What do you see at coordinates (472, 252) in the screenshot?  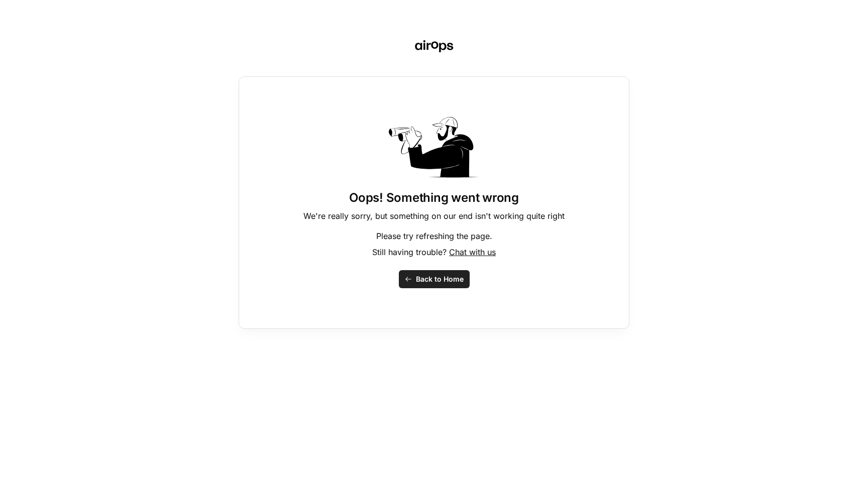 I see `span: Chat with us` at bounding box center [472, 252].